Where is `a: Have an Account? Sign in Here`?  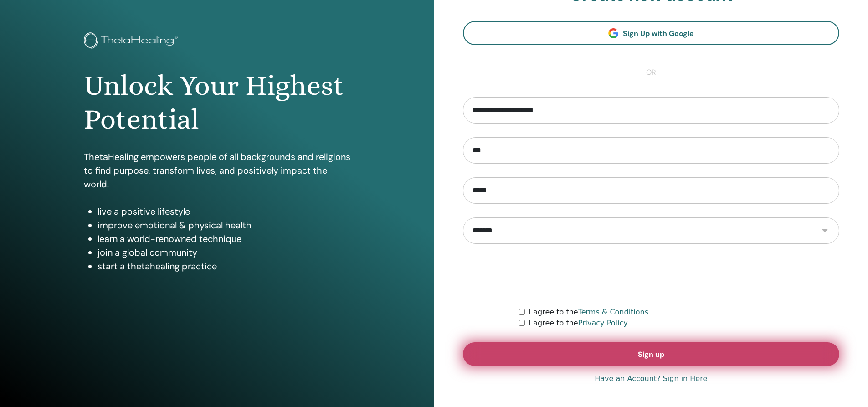
a: Have an Account? Sign in Here is located at coordinates (651, 379).